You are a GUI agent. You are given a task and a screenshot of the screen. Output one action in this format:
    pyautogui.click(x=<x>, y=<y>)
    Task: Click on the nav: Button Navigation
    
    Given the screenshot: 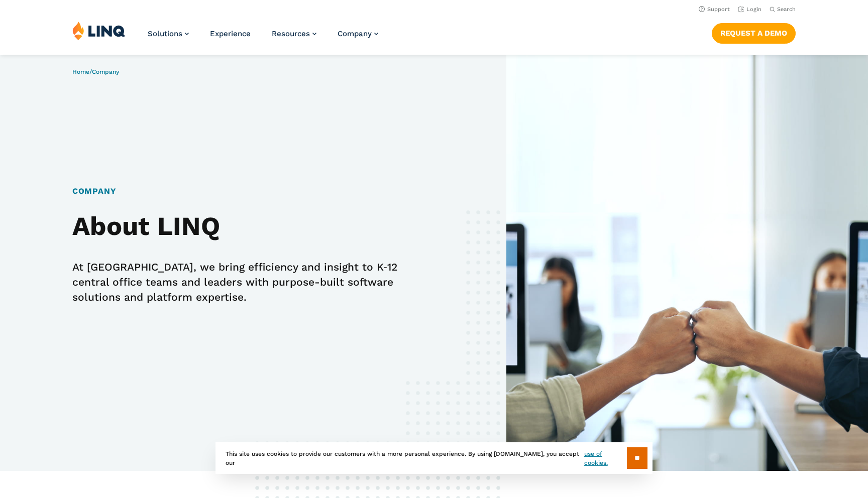 What is the action you would take?
    pyautogui.click(x=754, y=32)
    